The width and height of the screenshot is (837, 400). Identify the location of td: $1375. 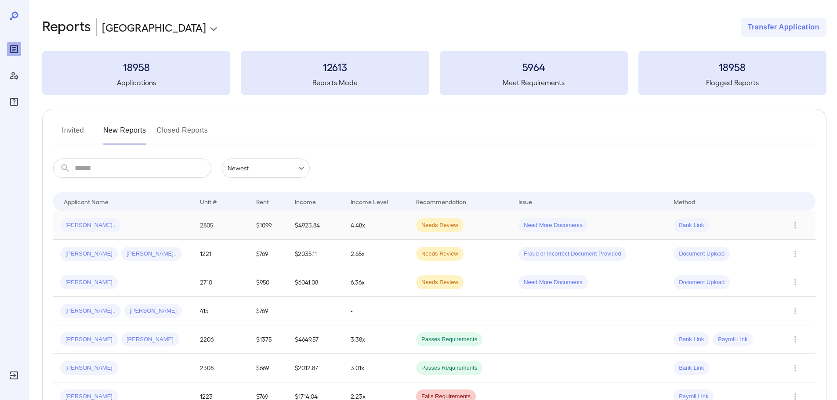
(269, 340).